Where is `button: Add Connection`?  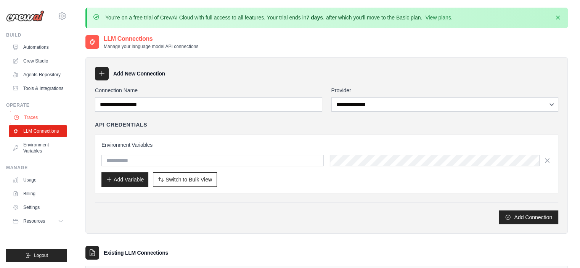 button: Add Connection is located at coordinates (529, 217).